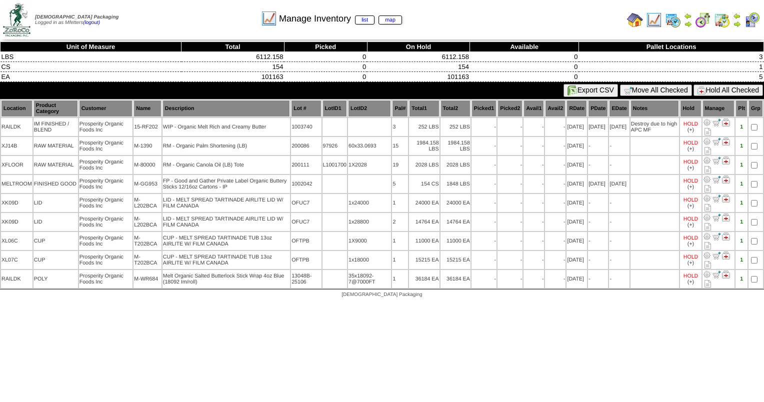 This screenshot has height=402, width=764. I want to click on td: 154, so click(419, 67).